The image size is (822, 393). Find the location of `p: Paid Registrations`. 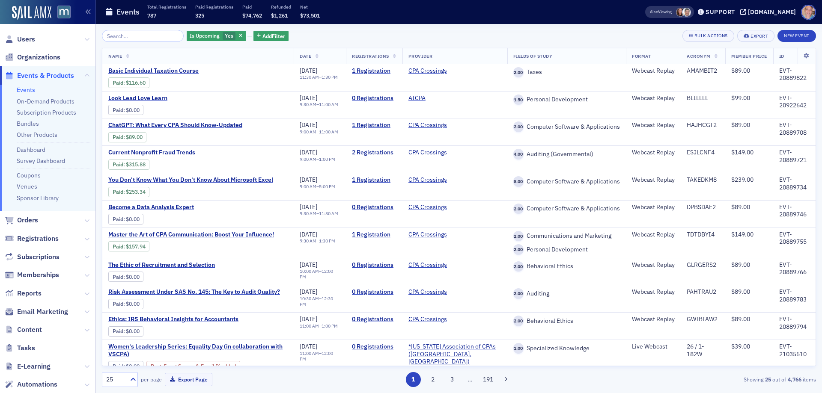

p: Paid Registrations is located at coordinates (214, 7).